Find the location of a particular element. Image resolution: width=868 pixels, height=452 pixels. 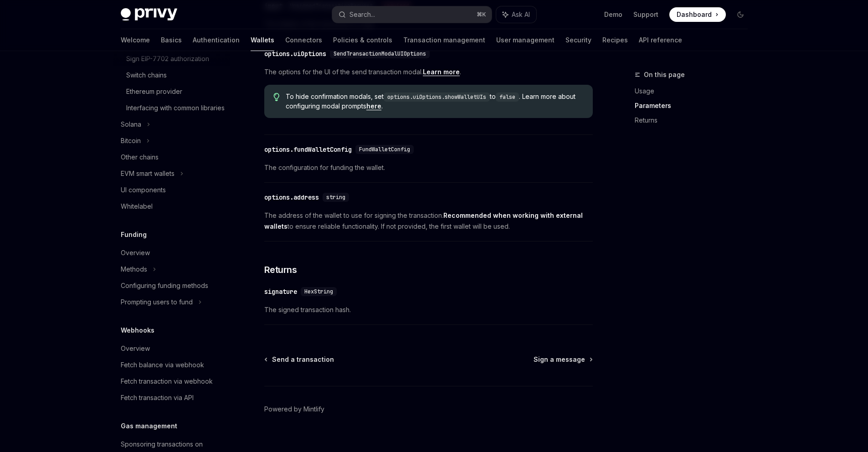

a: Other chains is located at coordinates (172, 157).